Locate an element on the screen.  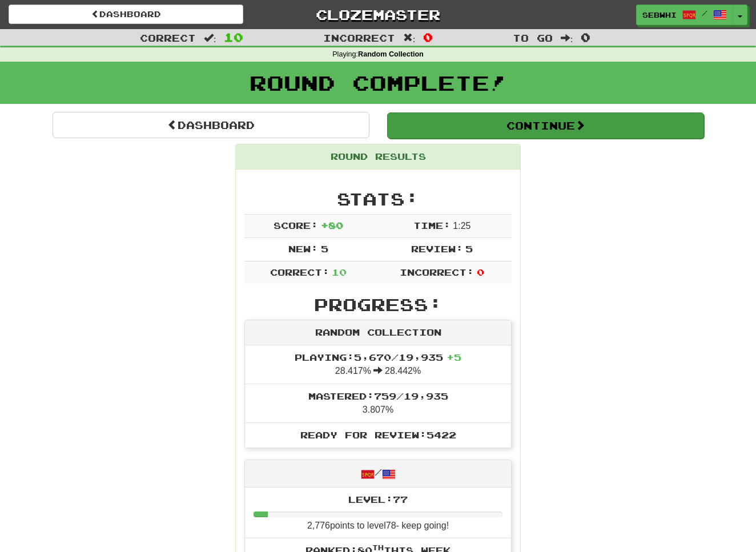
span: Playing: 5,670 / 19,935 is located at coordinates (378, 357).